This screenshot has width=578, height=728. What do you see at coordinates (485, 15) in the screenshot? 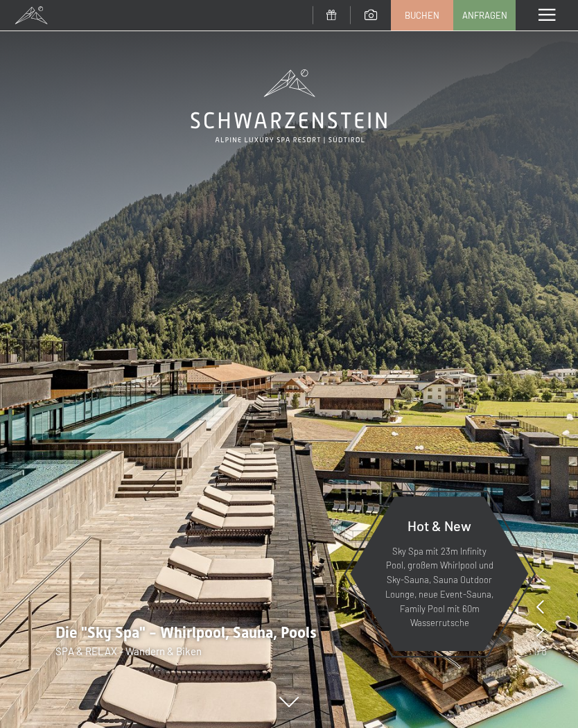
I see `span: Anfragen` at bounding box center [485, 15].